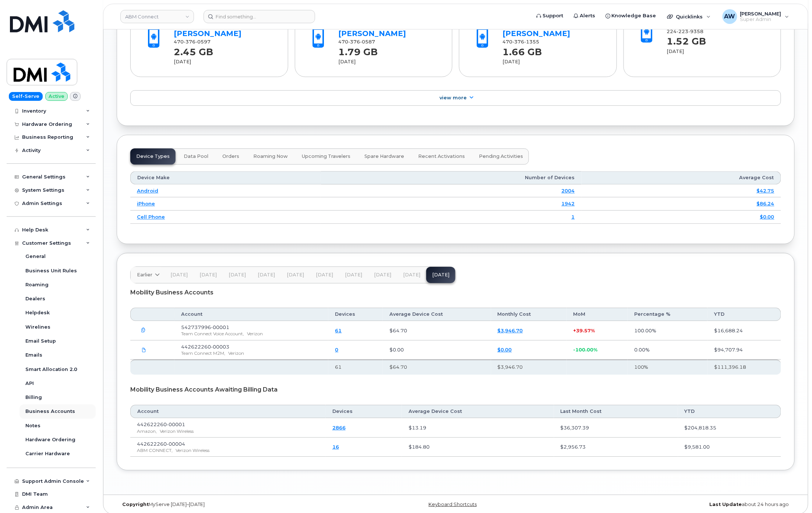 The height and width of the screenshot is (513, 812). What do you see at coordinates (355, 314) in the screenshot?
I see `th: Devices` at bounding box center [355, 314].